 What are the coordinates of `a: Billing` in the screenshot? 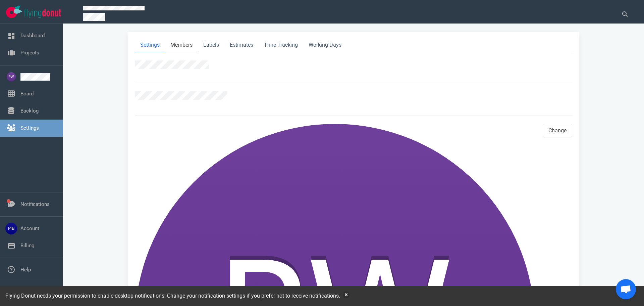 It's located at (27, 246).